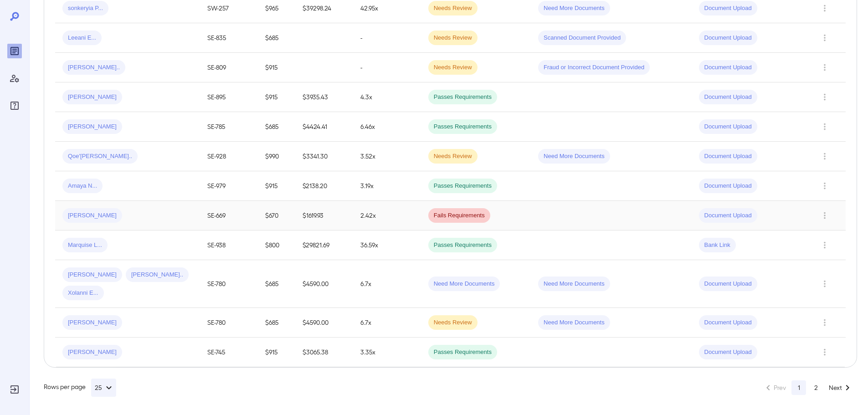 The image size is (868, 415). Describe the element at coordinates (324, 245) in the screenshot. I see `td: $29821.69` at that location.